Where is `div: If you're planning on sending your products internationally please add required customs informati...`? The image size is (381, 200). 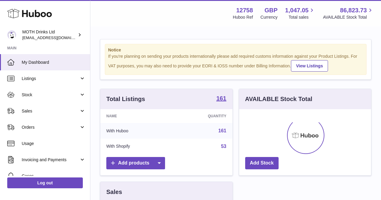
div: If you're planning on sending your products internationally please add required customs informati... is located at coordinates (236, 63).